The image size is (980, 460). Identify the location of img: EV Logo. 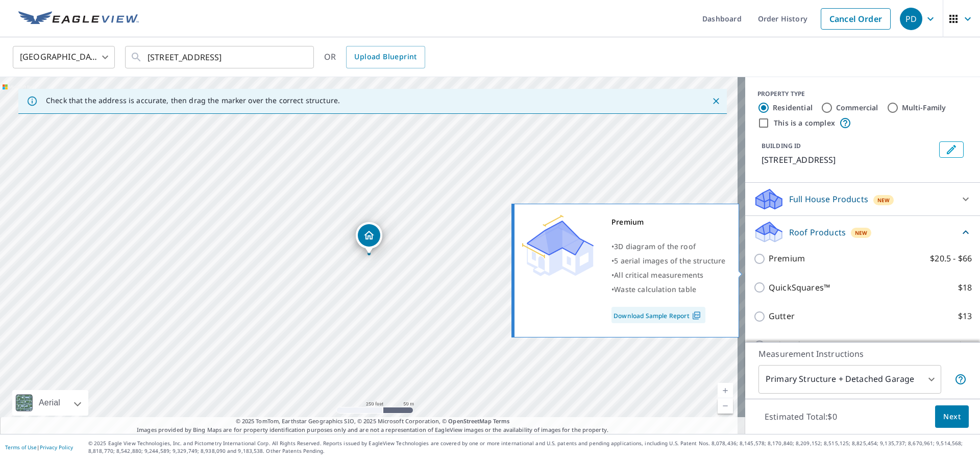
(79, 19).